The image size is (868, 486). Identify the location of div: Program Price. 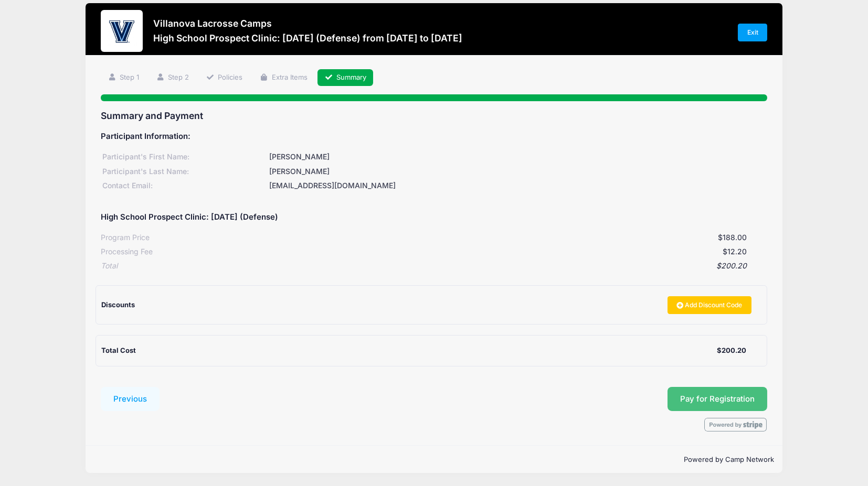
(125, 238).